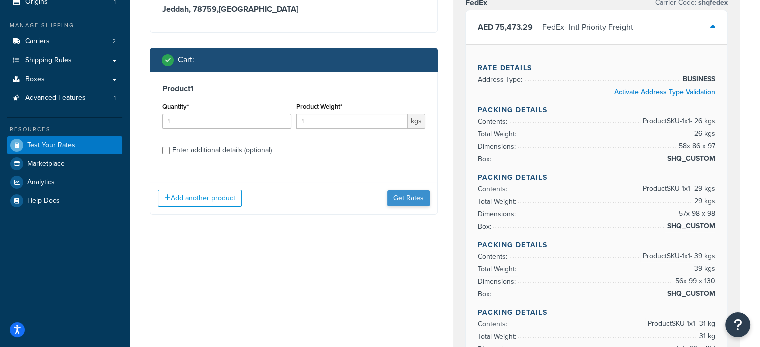 This screenshot has height=347, width=760. What do you see at coordinates (222, 150) in the screenshot?
I see `div: Enter additional details (optional)` at bounding box center [222, 150].